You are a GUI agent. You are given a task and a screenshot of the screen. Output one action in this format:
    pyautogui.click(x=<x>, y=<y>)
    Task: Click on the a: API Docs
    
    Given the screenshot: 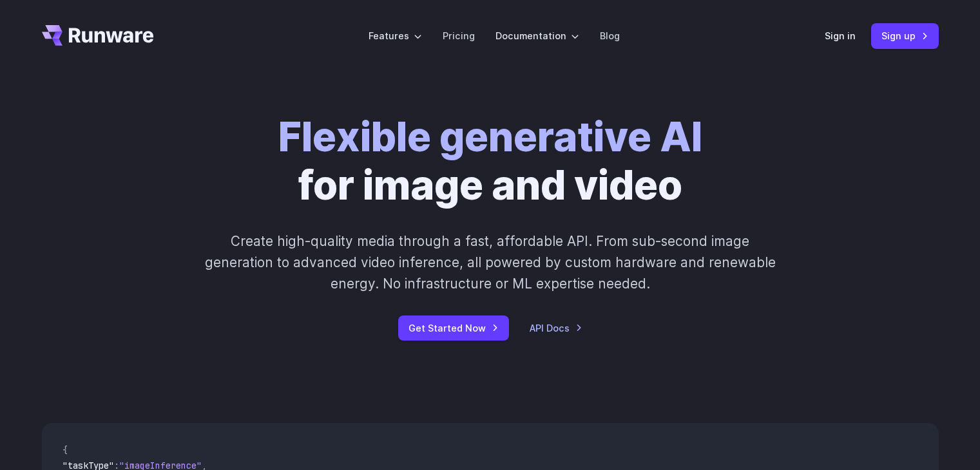 What is the action you would take?
    pyautogui.click(x=556, y=328)
    